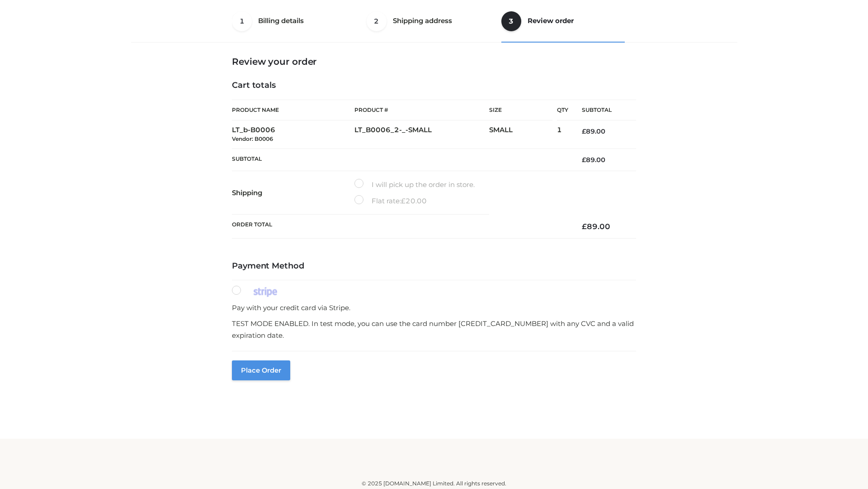 Image resolution: width=868 pixels, height=489 pixels. I want to click on th: Product Name, so click(293, 110).